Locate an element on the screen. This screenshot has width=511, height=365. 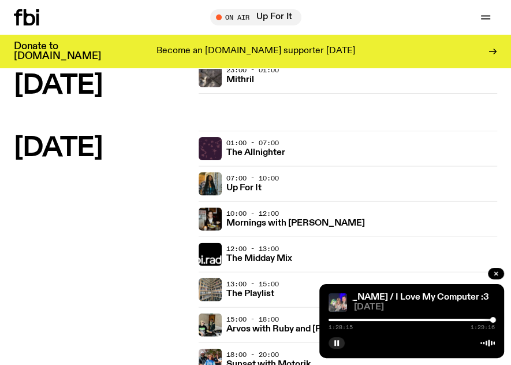
img: An abstract artwork in mostly grey, with a textural cross in the centre. There are metallic and d... is located at coordinates (210, 76).